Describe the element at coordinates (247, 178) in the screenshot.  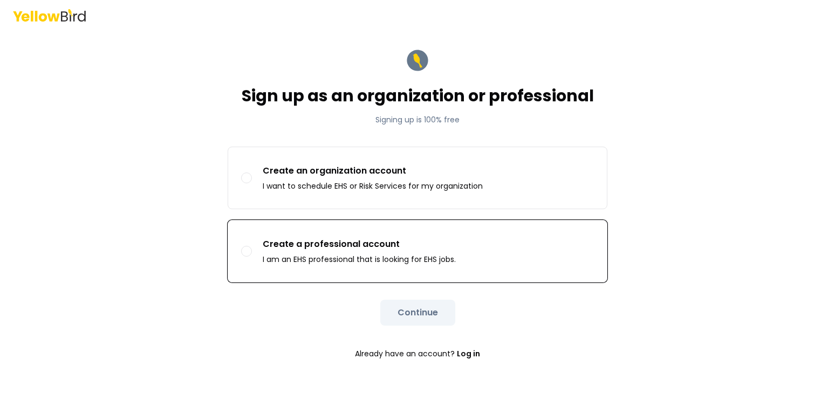
I see `button: Create an organization accountI want to schedule EHS or Risk Services for my organization` at that location.